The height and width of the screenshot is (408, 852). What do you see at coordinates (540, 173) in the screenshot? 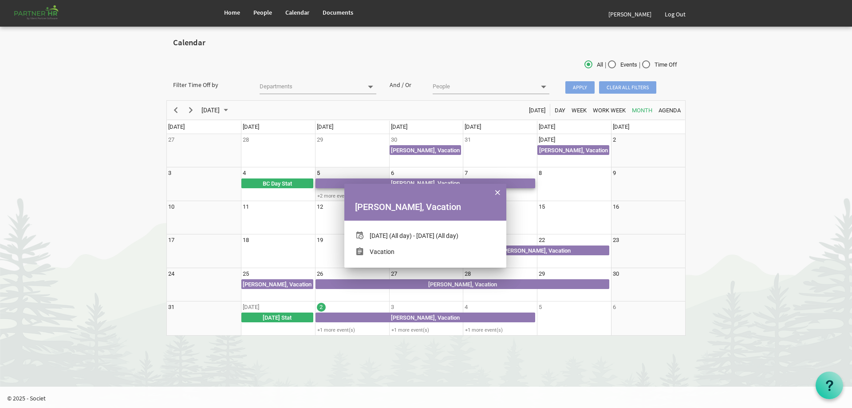
I see `div: Friday, August 8, 2025` at bounding box center [540, 173].